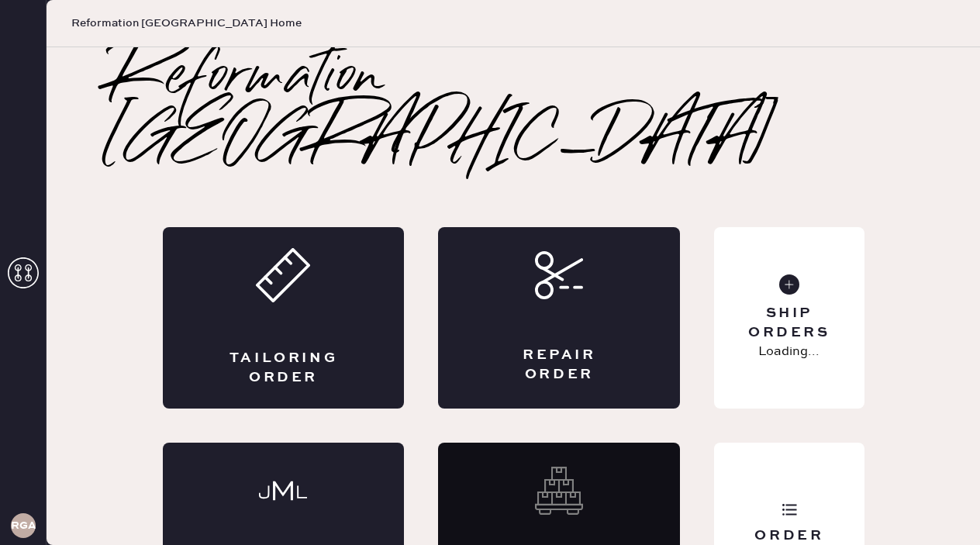 This screenshot has width=980, height=545. I want to click on p: Loading..., so click(788, 352).